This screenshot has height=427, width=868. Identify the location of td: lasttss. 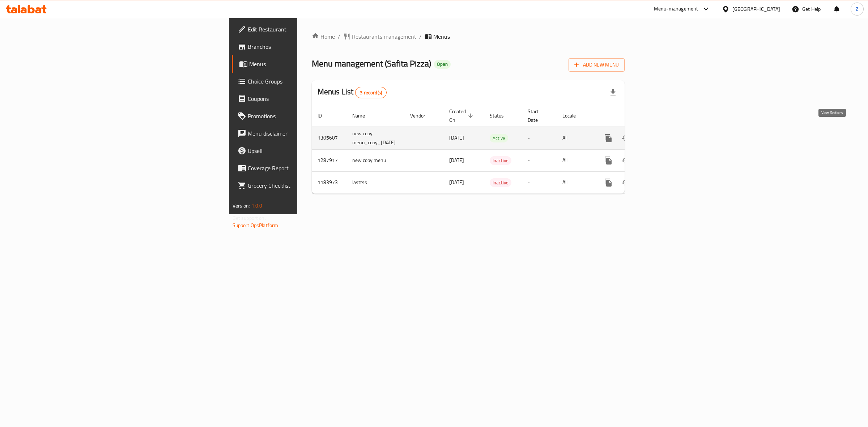
(375, 182).